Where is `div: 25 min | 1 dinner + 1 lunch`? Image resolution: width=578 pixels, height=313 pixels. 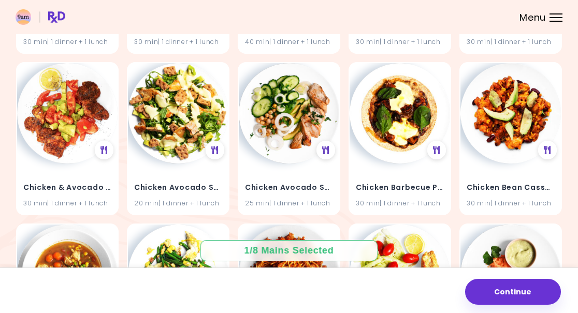 div: 25 min | 1 dinner + 1 lunch is located at coordinates (289, 203).